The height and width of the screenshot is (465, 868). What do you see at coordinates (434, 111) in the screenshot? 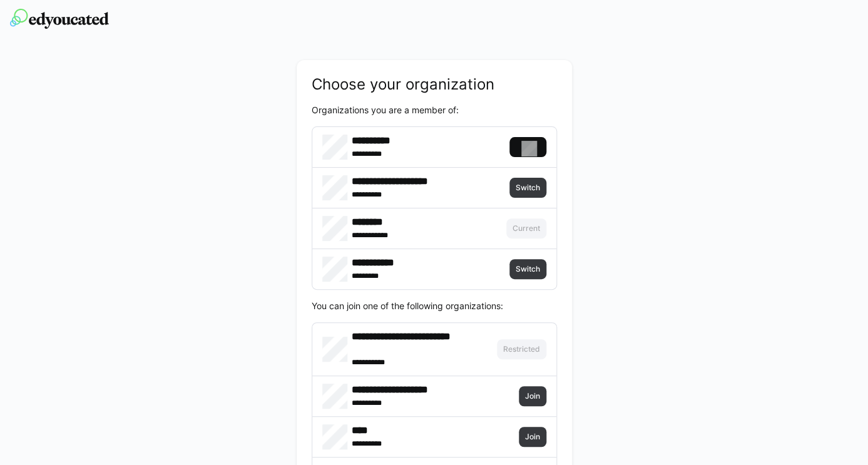
I see `p: Organizations you are a member of:` at bounding box center [434, 111].